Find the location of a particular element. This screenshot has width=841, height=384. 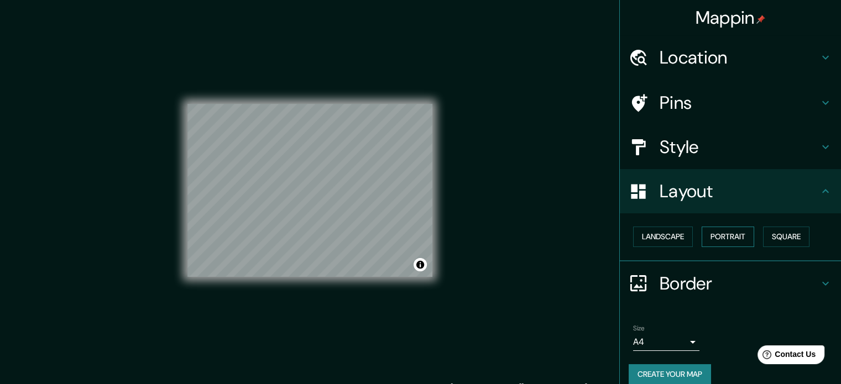

div: A4 is located at coordinates (667, 342).